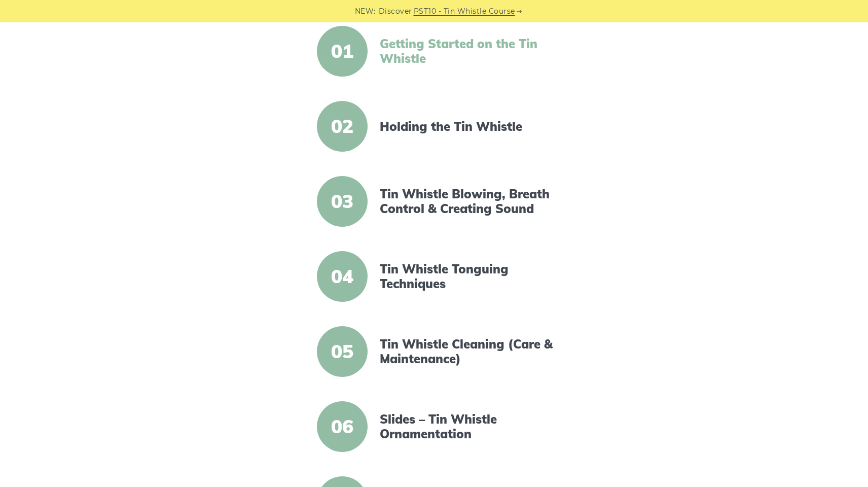 Image resolution: width=868 pixels, height=487 pixels. I want to click on span: 02, so click(342, 127).